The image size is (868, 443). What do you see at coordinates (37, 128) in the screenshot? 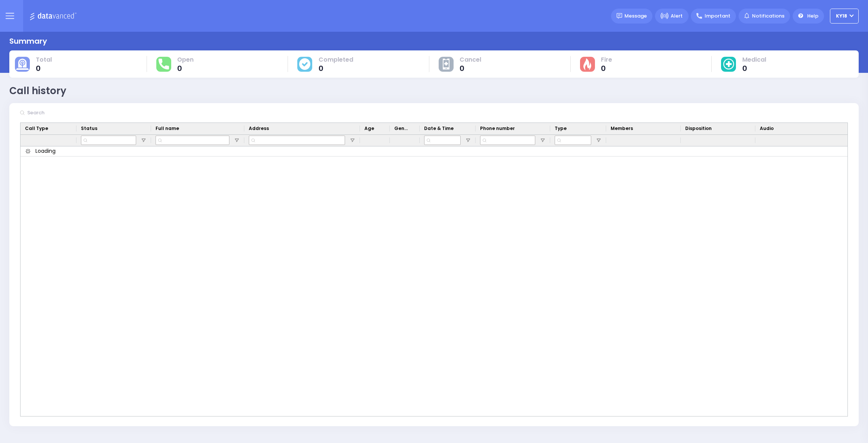
I see `span: Call Type` at bounding box center [37, 128].